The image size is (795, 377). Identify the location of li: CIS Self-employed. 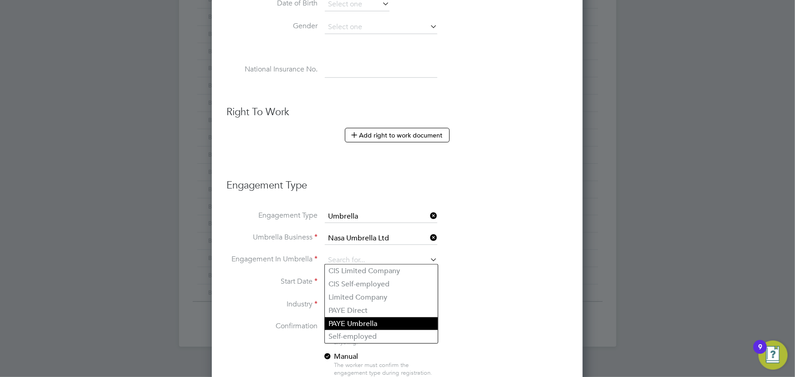
(381, 284).